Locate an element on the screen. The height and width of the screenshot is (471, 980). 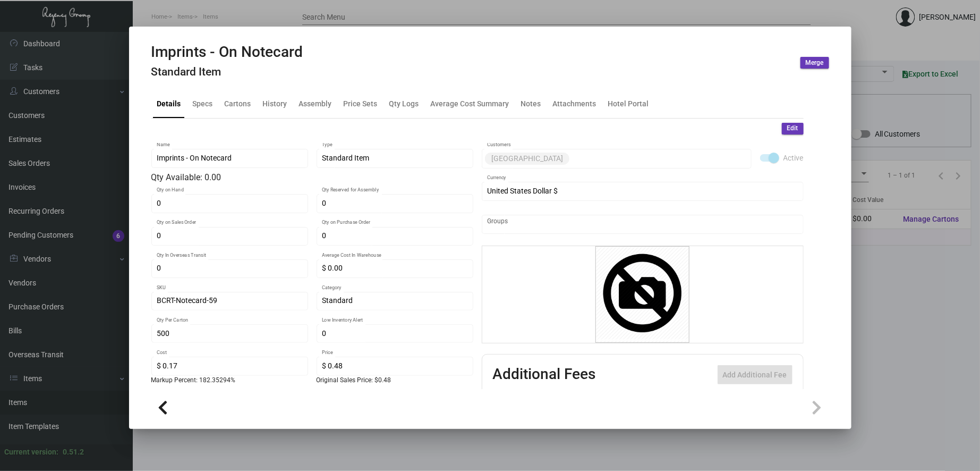
div: Qty Available: 0.00 is located at coordinates (312, 178).